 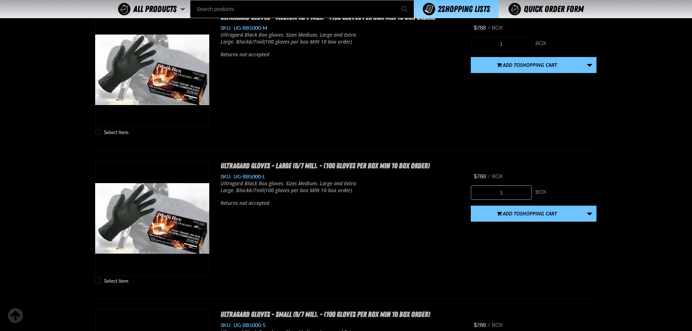 What do you see at coordinates (249, 325) in the screenshot?
I see `span: UG-BB5000-S` at bounding box center [249, 325].